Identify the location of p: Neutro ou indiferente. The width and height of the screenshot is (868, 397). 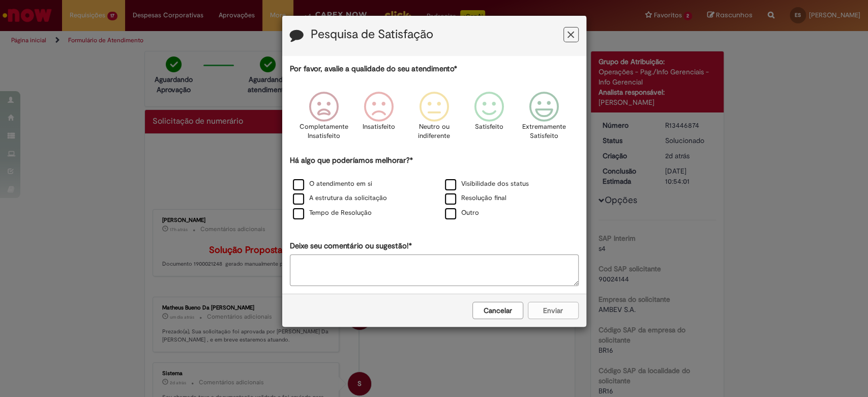
(433, 131).